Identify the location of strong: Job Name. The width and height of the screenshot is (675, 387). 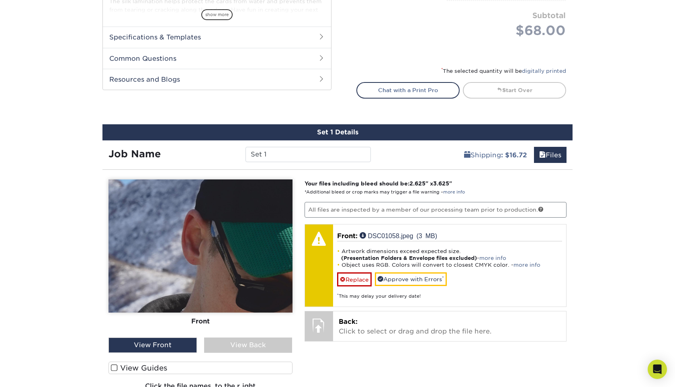
(135, 153).